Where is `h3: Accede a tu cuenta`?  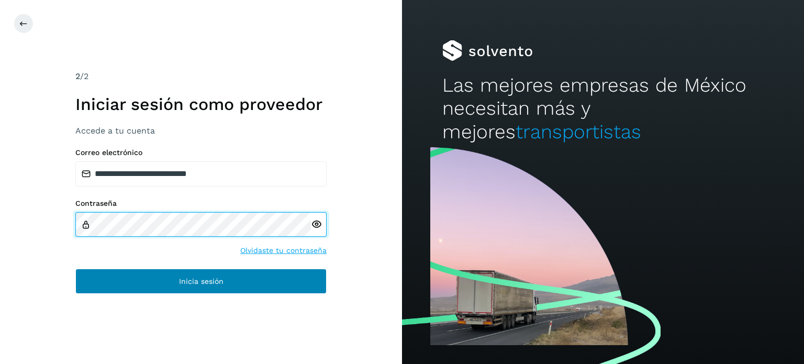 h3: Accede a tu cuenta is located at coordinates (201, 130).